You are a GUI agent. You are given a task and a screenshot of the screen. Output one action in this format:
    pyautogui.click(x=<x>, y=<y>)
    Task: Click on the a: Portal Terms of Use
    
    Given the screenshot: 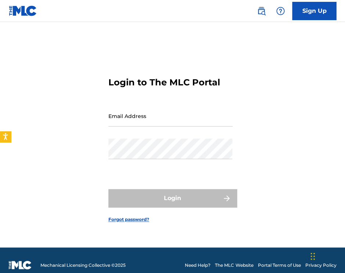 What is the action you would take?
    pyautogui.click(x=278, y=265)
    